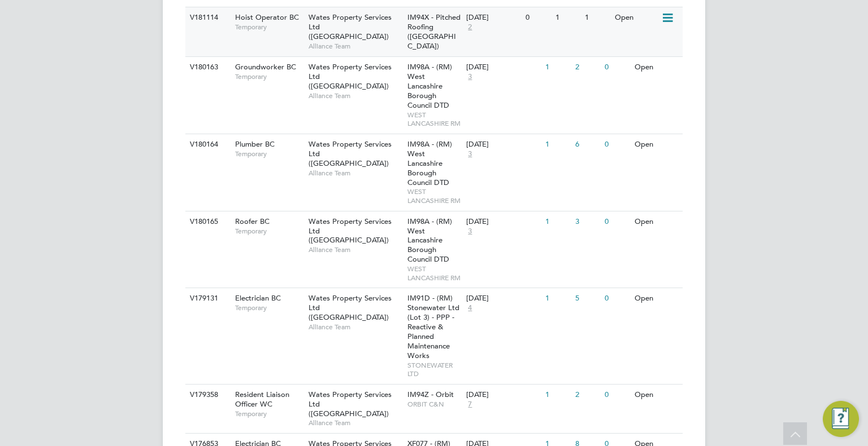  What do you see at coordinates (434, 370) in the screenshot?
I see `span: STONEWATER LTD` at bounding box center [434, 370].